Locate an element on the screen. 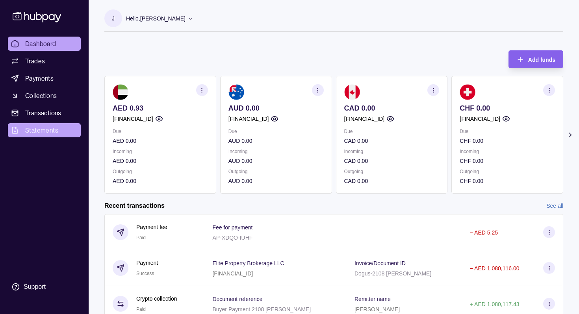  span: Add funds is located at coordinates (541, 60).